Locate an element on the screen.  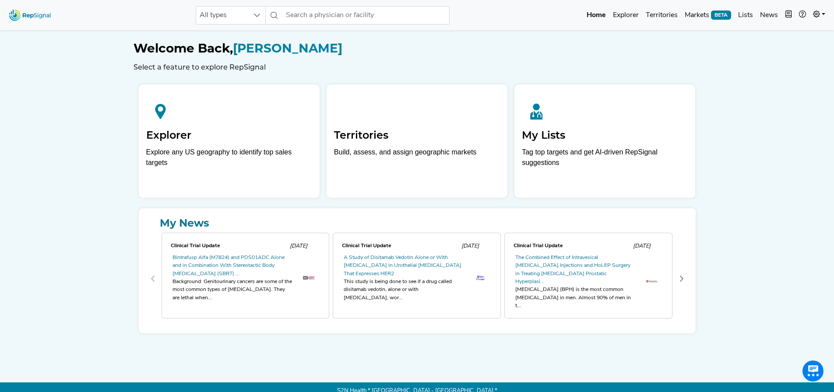
button: Next Page is located at coordinates (681, 279).